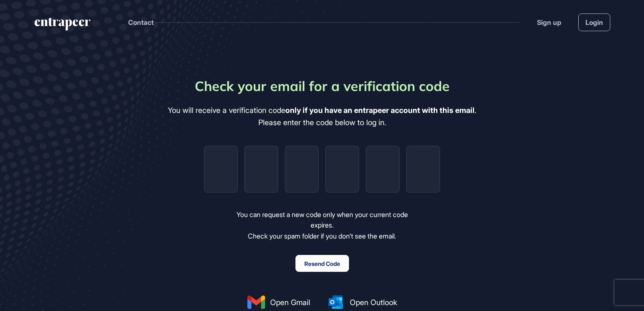 This screenshot has height=311, width=644. I want to click on span: Open Outlook, so click(373, 302).